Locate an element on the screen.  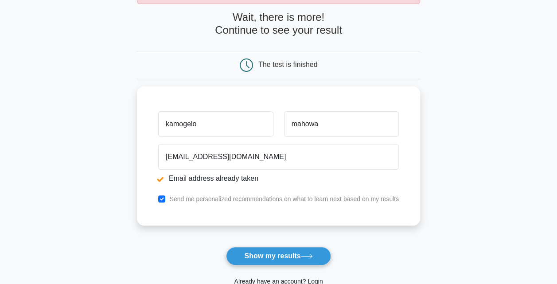
input: First name is located at coordinates (216, 124).